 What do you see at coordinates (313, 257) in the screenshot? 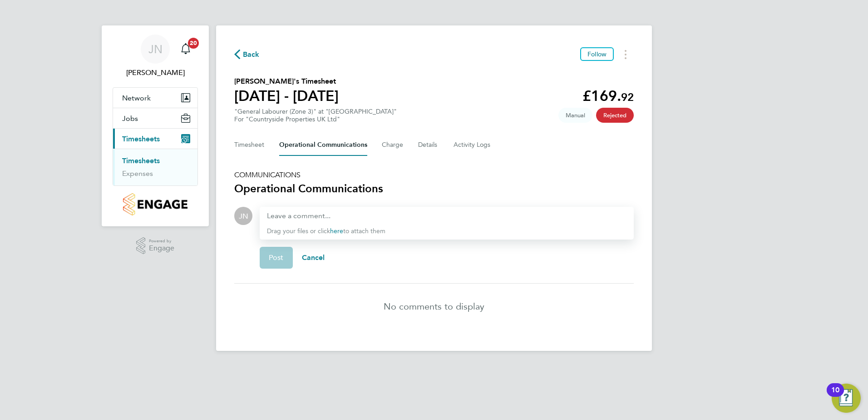
I see `span: Cancel` at bounding box center [313, 257].